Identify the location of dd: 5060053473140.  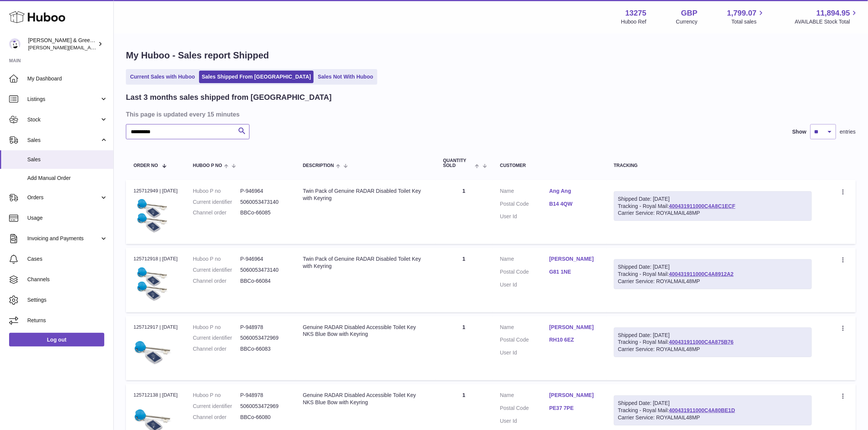
(264, 270).